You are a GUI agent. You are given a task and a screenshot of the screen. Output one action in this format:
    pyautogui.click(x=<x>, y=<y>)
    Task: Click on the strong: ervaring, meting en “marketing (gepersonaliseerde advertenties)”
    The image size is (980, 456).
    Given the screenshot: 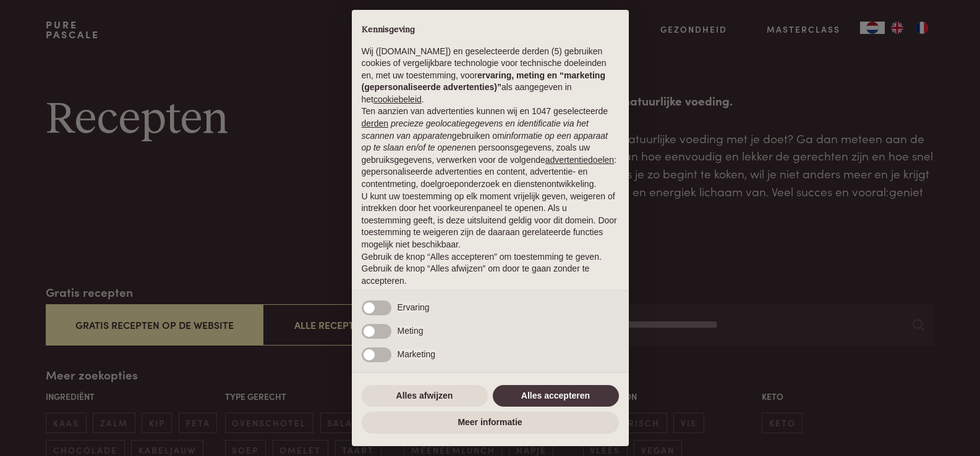 What is the action you would take?
    pyautogui.click(x=483, y=81)
    